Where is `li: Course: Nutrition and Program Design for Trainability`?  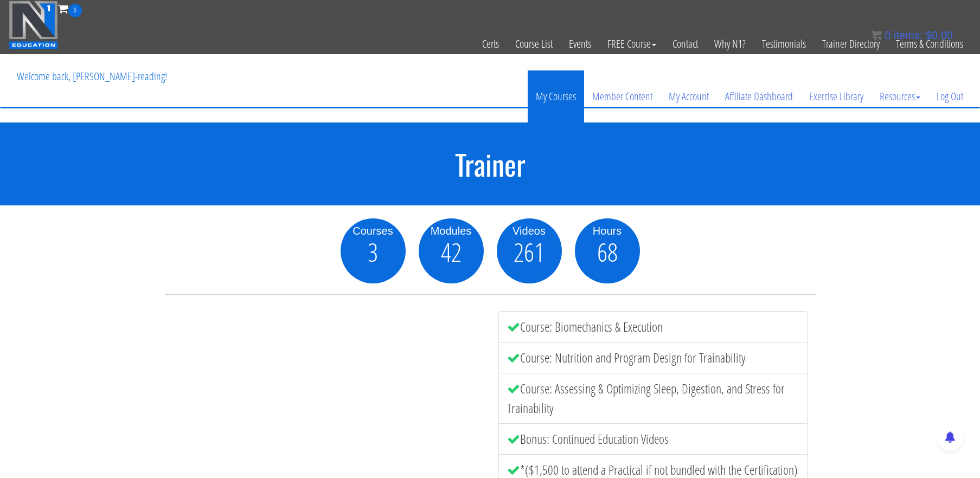 li: Course: Nutrition and Program Design for Trainability is located at coordinates (653, 358).